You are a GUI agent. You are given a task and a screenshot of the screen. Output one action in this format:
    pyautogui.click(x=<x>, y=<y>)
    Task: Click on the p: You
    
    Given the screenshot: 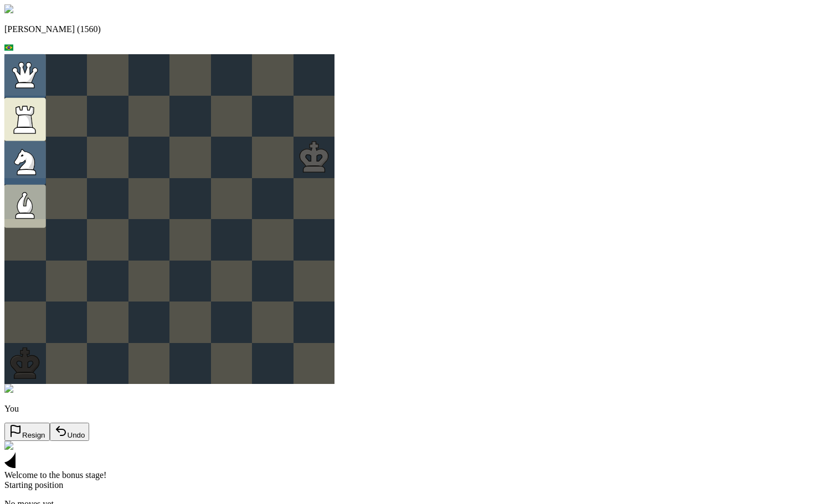 What is the action you would take?
    pyautogui.click(x=419, y=409)
    